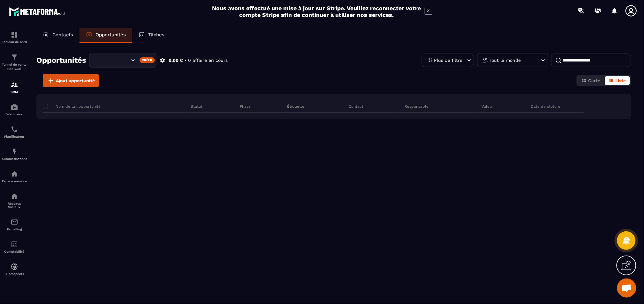 This screenshot has height=304, width=644. What do you see at coordinates (196, 107) in the screenshot?
I see `p: Statut` at bounding box center [196, 107].